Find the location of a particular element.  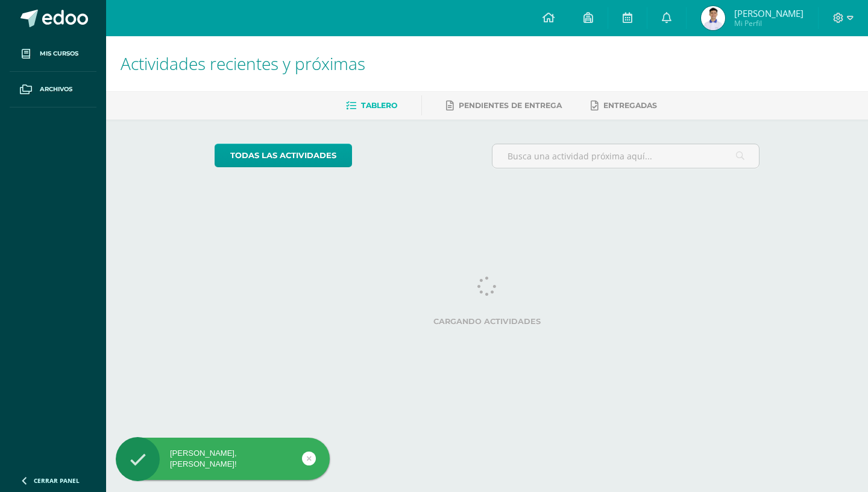

span: Entregadas is located at coordinates (630, 105).